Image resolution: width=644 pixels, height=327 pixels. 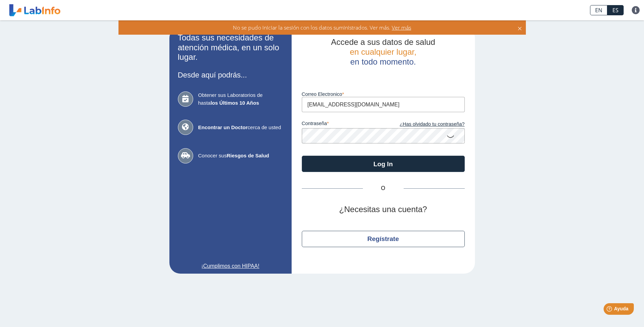 I want to click on button: Regístrate, so click(x=384, y=239).